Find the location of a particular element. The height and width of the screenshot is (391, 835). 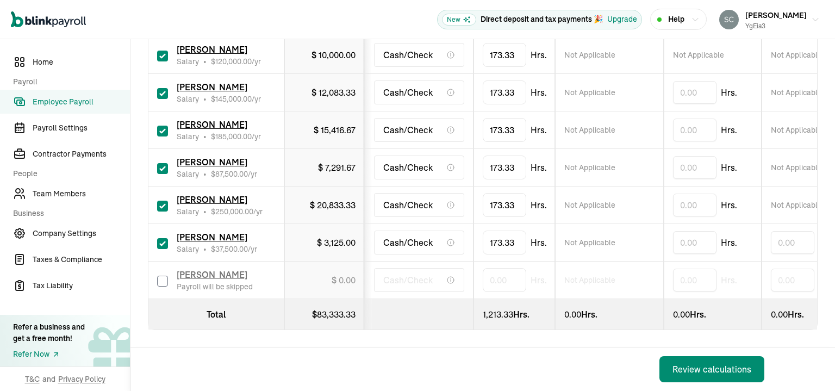

span: 3,125.00 is located at coordinates (340, 242).